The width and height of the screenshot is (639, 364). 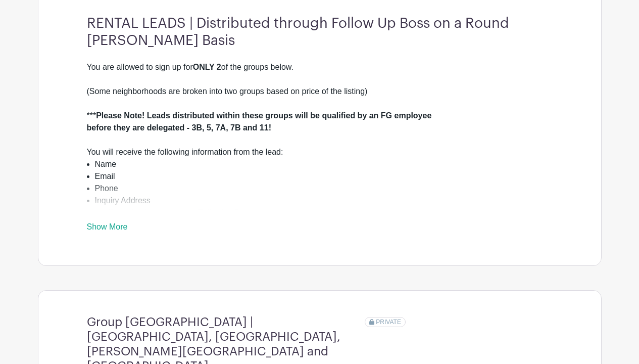 What do you see at coordinates (207, 67) in the screenshot?
I see `strong: ONLY 2` at bounding box center [207, 67].